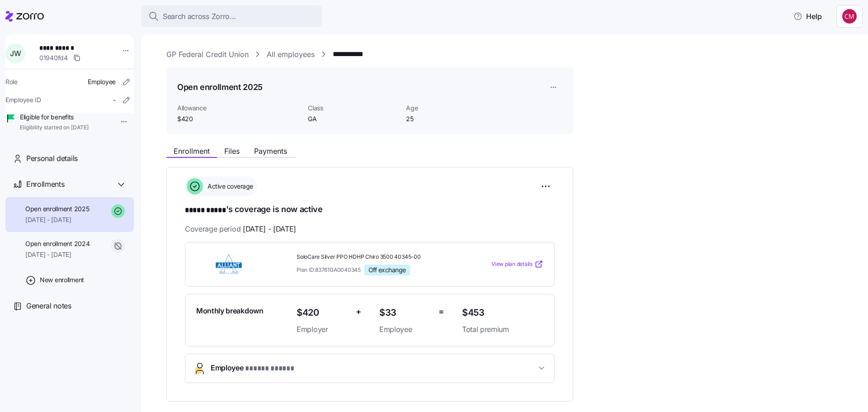 This screenshot has height=412, width=868. What do you see at coordinates (231, 16) in the screenshot?
I see `button: Search across Zorro...` at bounding box center [231, 16].